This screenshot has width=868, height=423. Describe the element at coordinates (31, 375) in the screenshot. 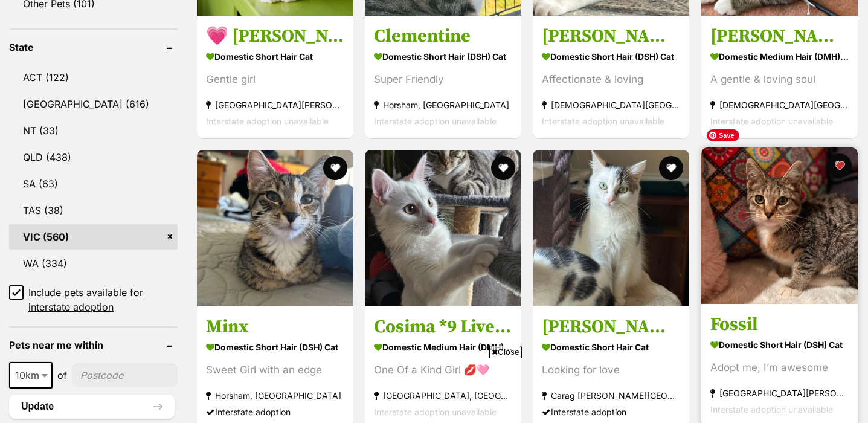

I see `span: 10km` at that location.